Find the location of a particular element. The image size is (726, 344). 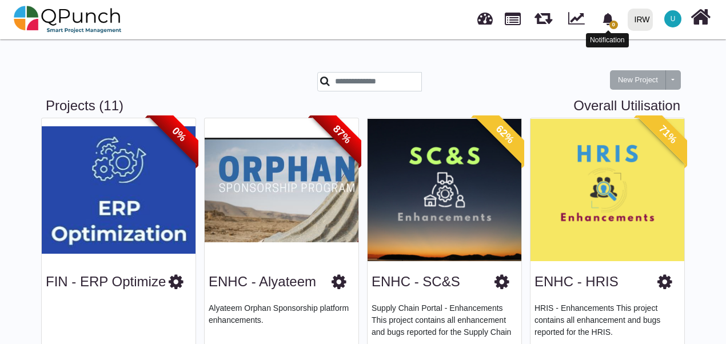

p: HRIS - Enhancements This project contains all enhancement and bugs reported for the HRIS. is located at coordinates (607, 319).